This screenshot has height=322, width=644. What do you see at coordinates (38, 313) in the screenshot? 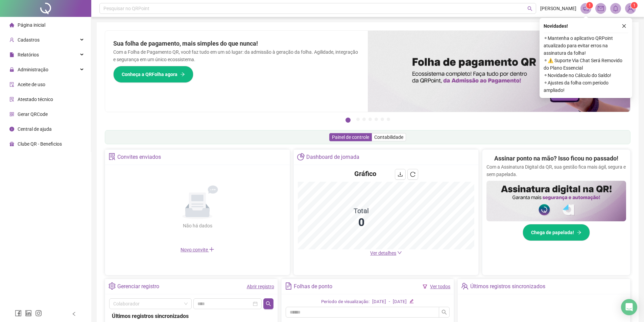
I see `span: instagram` at bounding box center [38, 313].